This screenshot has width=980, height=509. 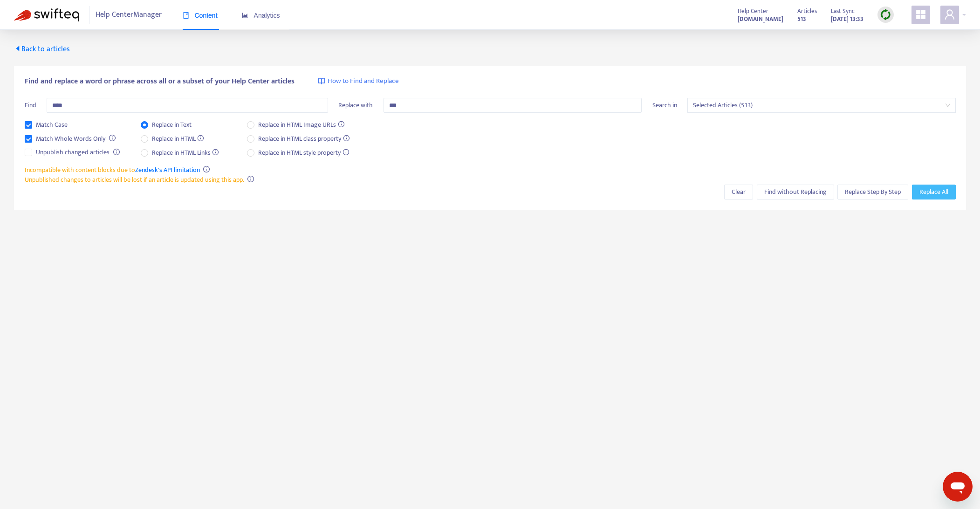 I want to click on span: Replace Step By Step, so click(x=873, y=192).